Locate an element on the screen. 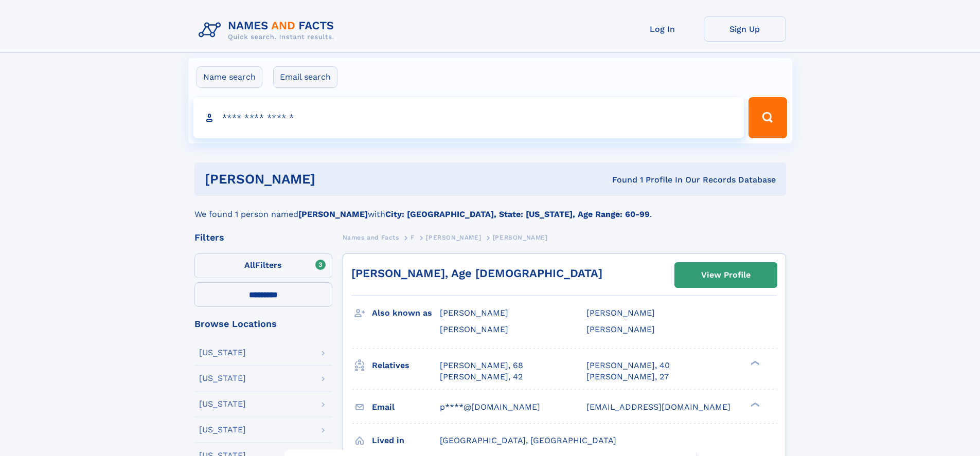 The height and width of the screenshot is (456, 980). h3: Also known as is located at coordinates (406, 313).